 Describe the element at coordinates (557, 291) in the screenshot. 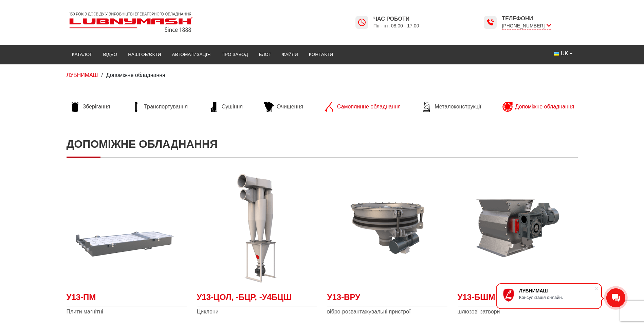

I see `div: ЛУБНИМАШ` at that location.